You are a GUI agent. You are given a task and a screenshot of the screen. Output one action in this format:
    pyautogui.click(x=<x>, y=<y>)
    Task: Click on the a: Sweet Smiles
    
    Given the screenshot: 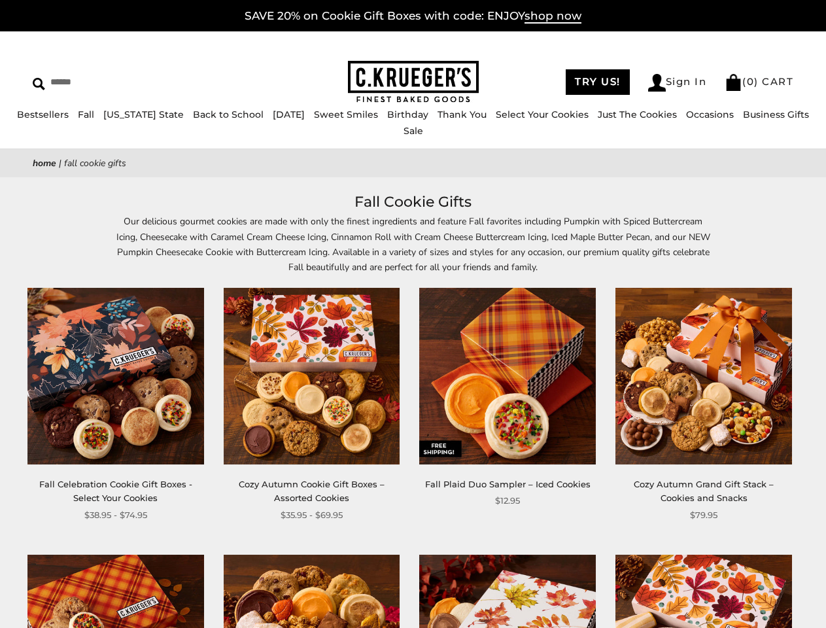 What is the action you would take?
    pyautogui.click(x=346, y=114)
    